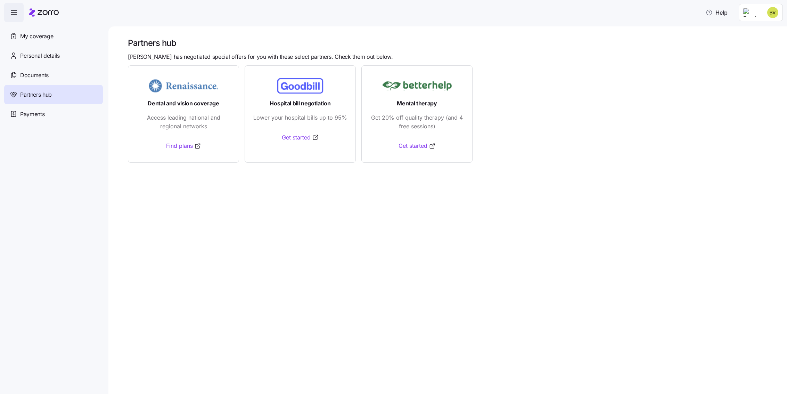  I want to click on a: Documents, so click(54, 75).